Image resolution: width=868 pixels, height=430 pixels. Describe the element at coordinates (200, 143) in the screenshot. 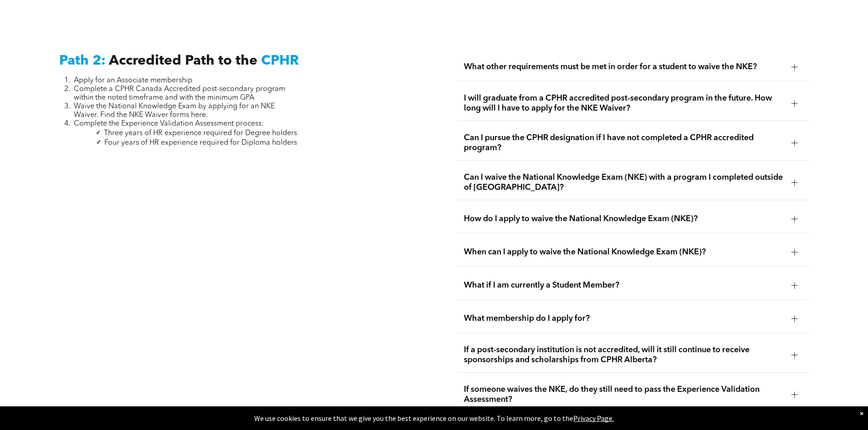

I see `span: Four years of HR experience required for Diploma holders` at that location.